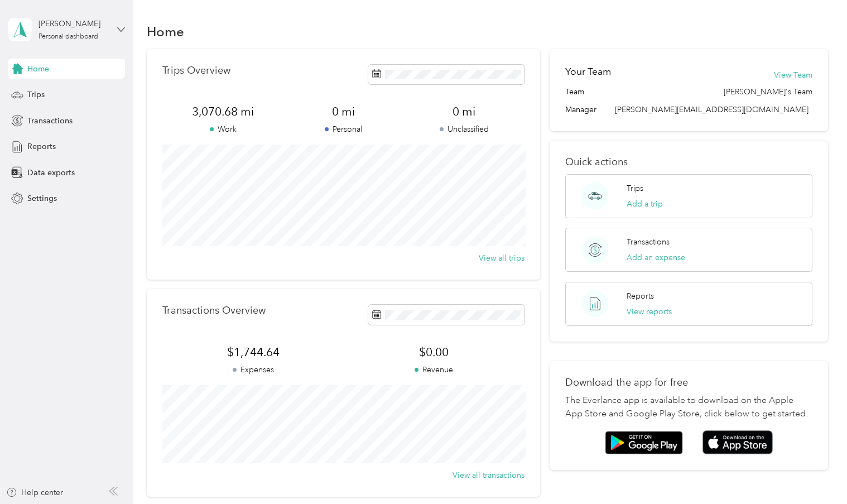 Image resolution: width=847 pixels, height=504 pixels. Describe the element at coordinates (166, 32) in the screenshot. I see `h1: Home` at that location.